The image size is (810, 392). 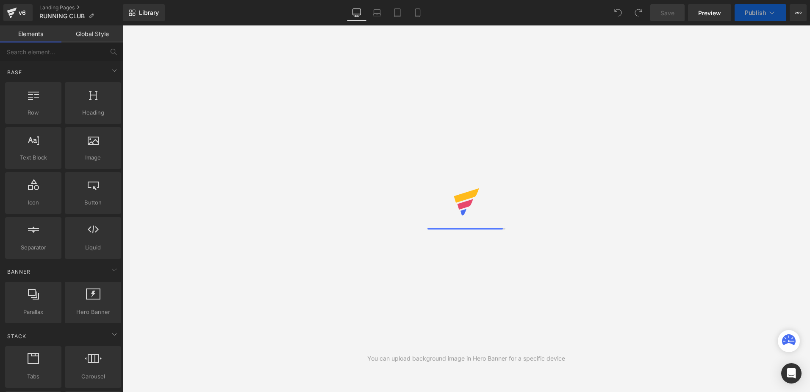 What do you see at coordinates (93, 311) in the screenshot?
I see `span: Hero Banner` at bounding box center [93, 311].